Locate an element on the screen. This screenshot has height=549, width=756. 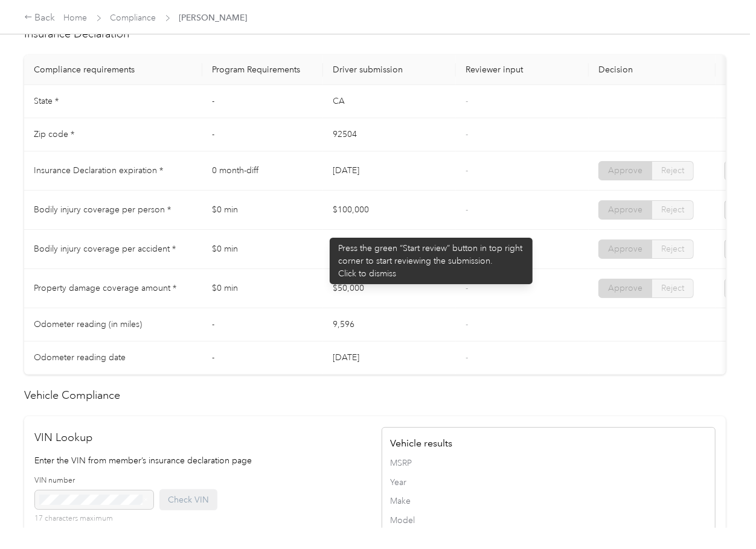
td: $30,000 is located at coordinates (389, 249).